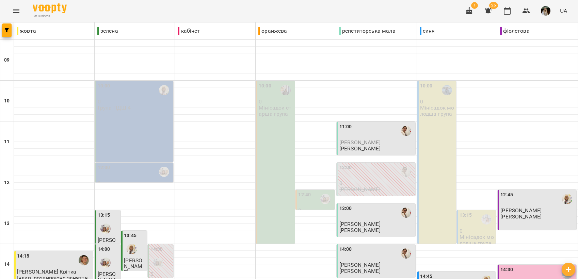 This screenshot has width=578, height=279. What do you see at coordinates (23, 256) in the screenshot?
I see `label: 14:15` at bounding box center [23, 256].